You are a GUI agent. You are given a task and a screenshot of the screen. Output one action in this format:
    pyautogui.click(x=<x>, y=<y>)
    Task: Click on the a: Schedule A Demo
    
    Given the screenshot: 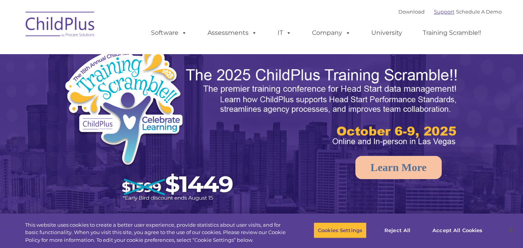 What is the action you would take?
    pyautogui.click(x=479, y=12)
    